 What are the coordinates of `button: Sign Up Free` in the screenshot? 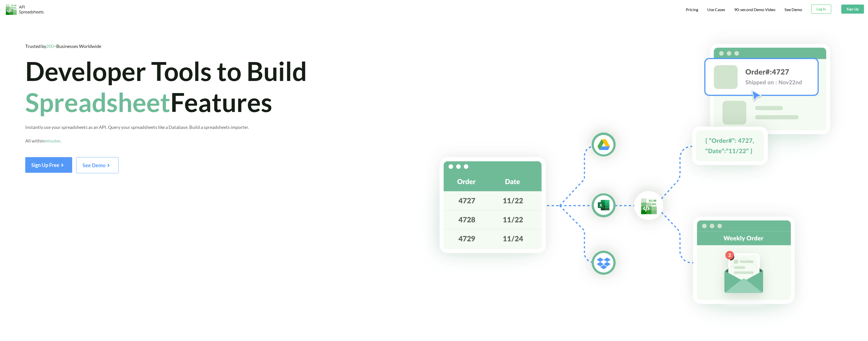 It's located at (49, 165).